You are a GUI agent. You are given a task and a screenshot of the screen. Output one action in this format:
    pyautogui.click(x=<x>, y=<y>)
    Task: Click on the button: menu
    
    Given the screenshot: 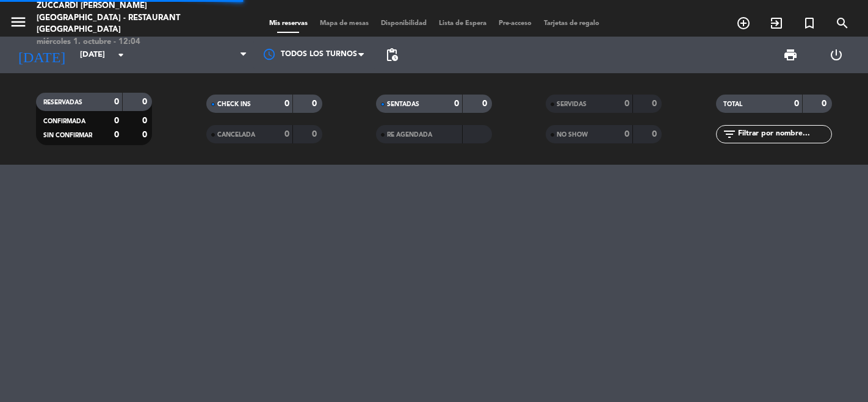 What is the action you would take?
    pyautogui.click(x=18, y=24)
    